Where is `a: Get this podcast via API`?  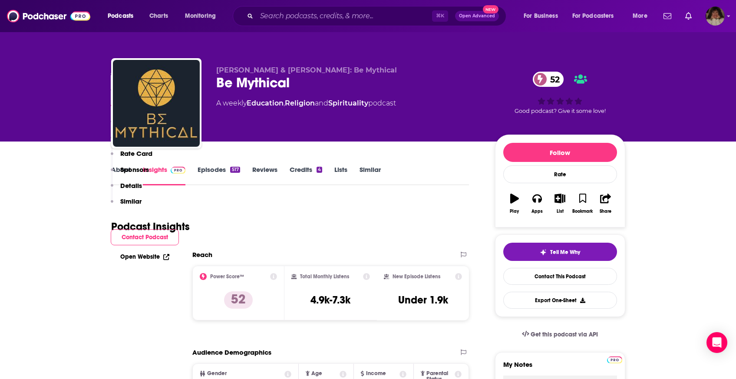 a: Get this podcast via API is located at coordinates (560, 334).